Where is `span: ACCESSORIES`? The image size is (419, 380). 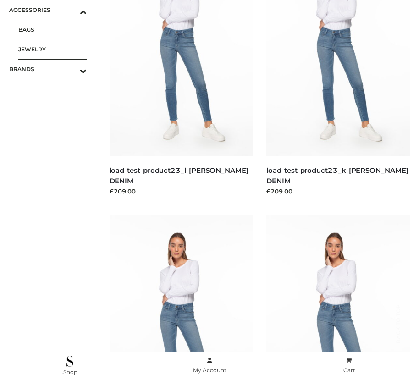
span: ACCESSORIES is located at coordinates (48, 10).